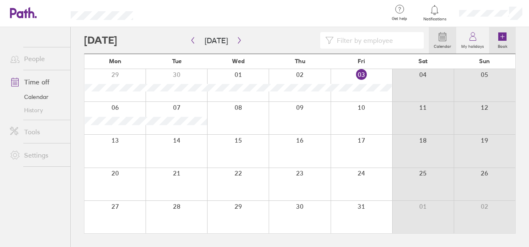 Image resolution: width=529 pixels, height=247 pixels. What do you see at coordinates (503, 40) in the screenshot?
I see `a: Book` at bounding box center [503, 40].